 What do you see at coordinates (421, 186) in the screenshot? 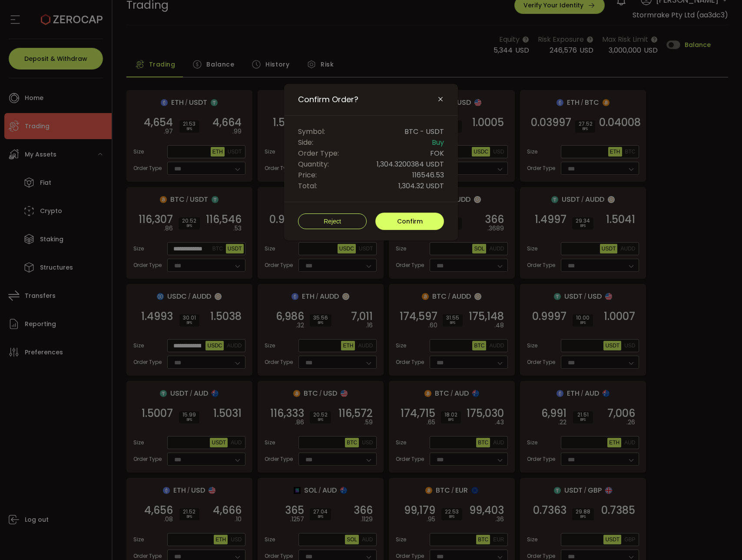
I see `span: 1,304.32 USDT` at bounding box center [421, 186].